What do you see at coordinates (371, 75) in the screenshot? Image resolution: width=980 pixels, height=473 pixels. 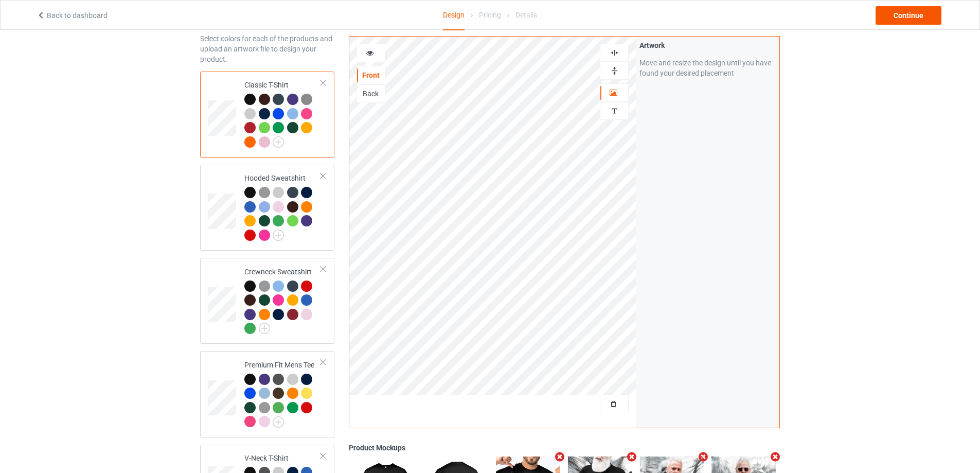 I see `div: Front` at bounding box center [371, 75].